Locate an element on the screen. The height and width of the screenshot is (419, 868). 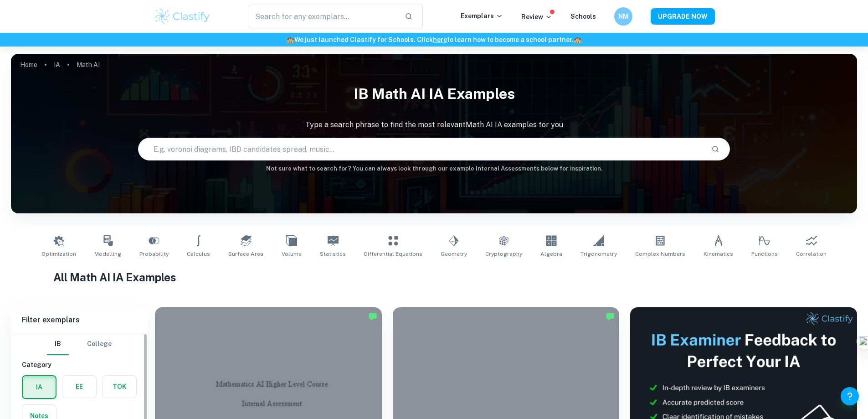
span: Functions is located at coordinates (765, 254).